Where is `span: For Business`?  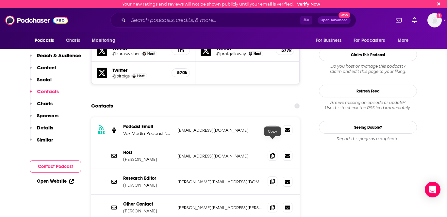
span: For Business is located at coordinates (328, 40).